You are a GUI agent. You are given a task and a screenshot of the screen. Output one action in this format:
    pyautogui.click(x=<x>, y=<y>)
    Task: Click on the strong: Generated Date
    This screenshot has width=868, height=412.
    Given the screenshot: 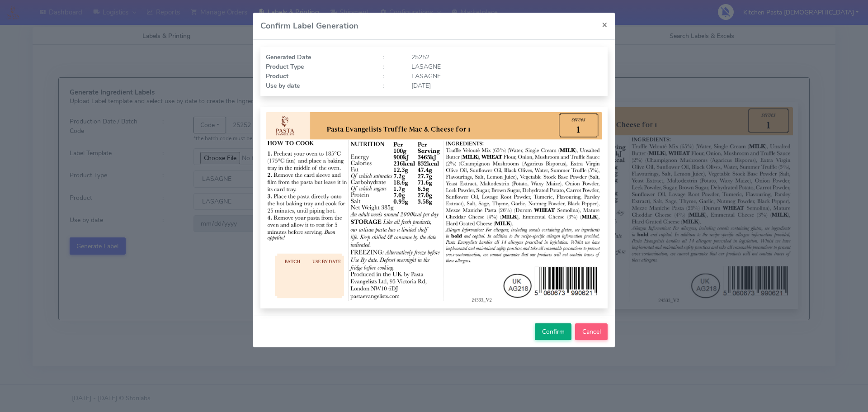 What is the action you would take?
    pyautogui.click(x=289, y=57)
    